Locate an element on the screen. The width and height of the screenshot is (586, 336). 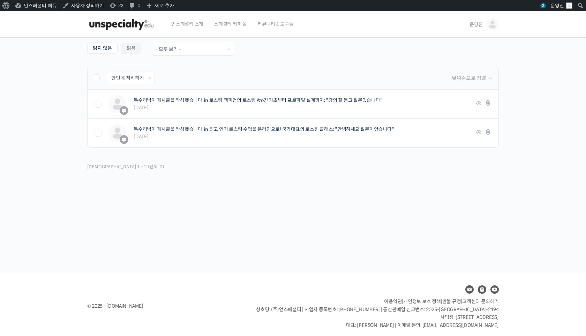
span: 언스페셜티 소개 is located at coordinates (187, 24).